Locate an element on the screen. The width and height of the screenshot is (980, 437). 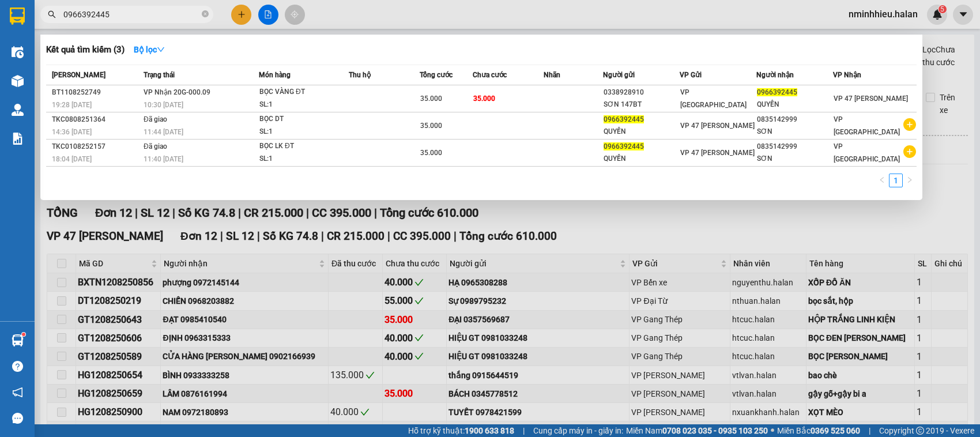
div: BT1108252749 is located at coordinates (96, 92).